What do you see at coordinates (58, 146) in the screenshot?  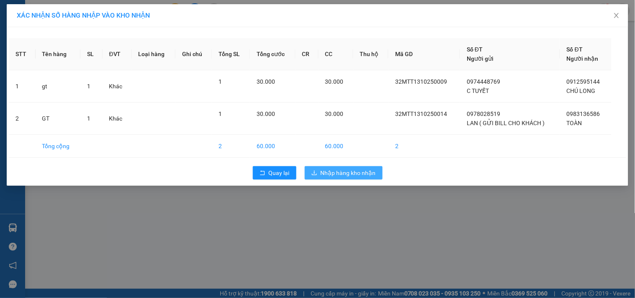 I see `td: Tổng cộng` at bounding box center [58, 146].